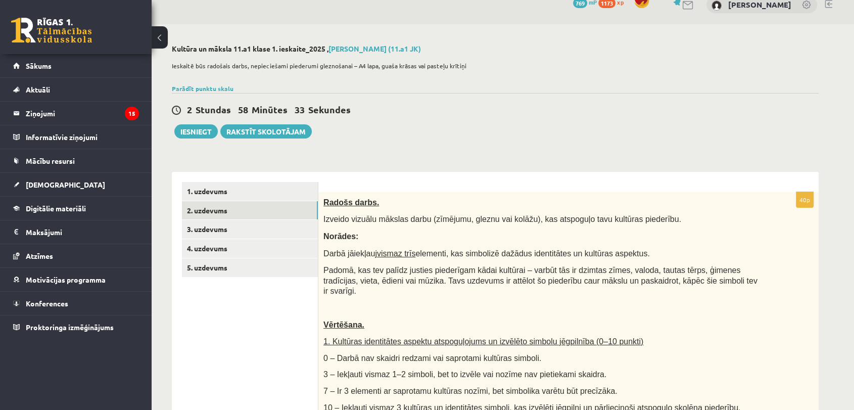  Describe the element at coordinates (82, 113) in the screenshot. I see `legend: Ziņojumi` at that location.